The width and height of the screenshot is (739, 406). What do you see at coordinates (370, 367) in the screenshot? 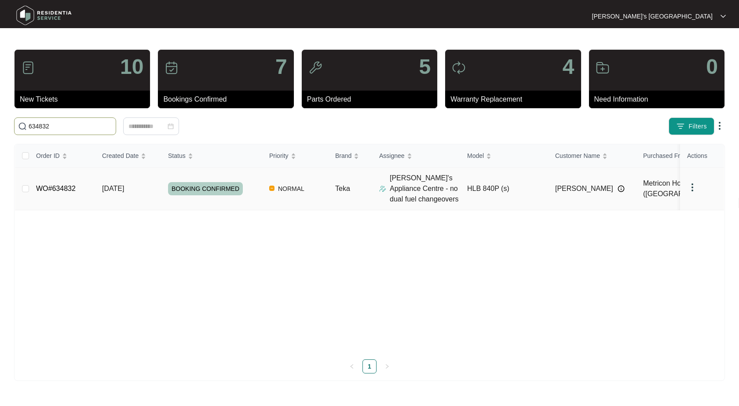
I see `li: 1` at bounding box center [370, 367].